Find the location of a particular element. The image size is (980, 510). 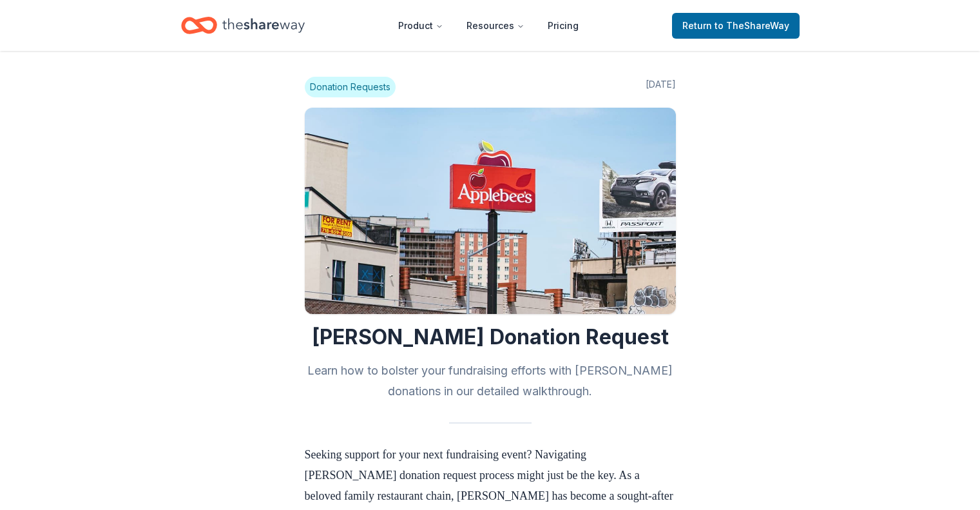

img: Image for Applebee’s Donation Request is located at coordinates (490, 211).